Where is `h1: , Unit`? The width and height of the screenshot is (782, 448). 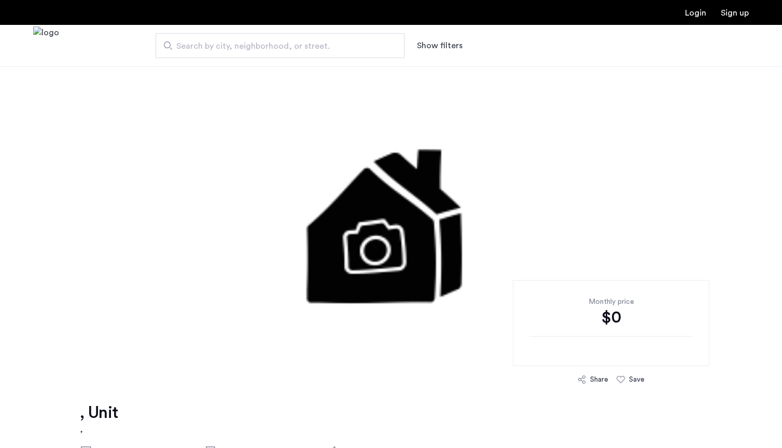
h1: , Unit is located at coordinates (99, 413).